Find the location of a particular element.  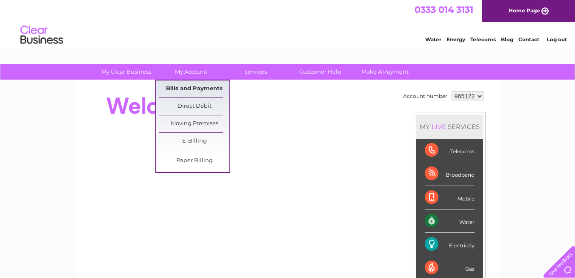

a: Energy is located at coordinates (456, 39).